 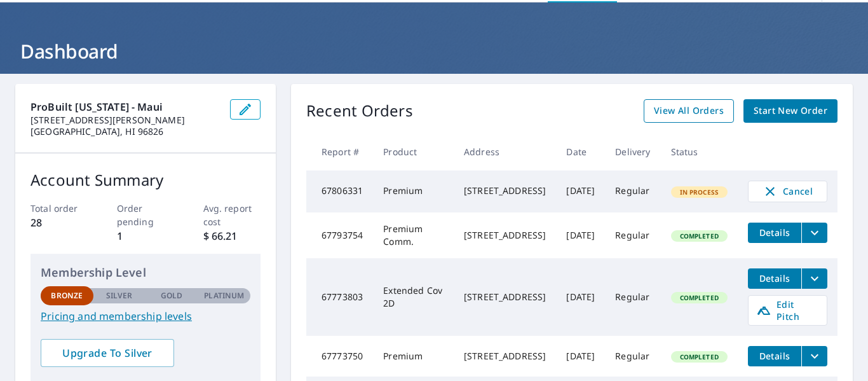 What do you see at coordinates (774, 278) in the screenshot?
I see `button: detailsBtn-67773803` at bounding box center [774, 278].